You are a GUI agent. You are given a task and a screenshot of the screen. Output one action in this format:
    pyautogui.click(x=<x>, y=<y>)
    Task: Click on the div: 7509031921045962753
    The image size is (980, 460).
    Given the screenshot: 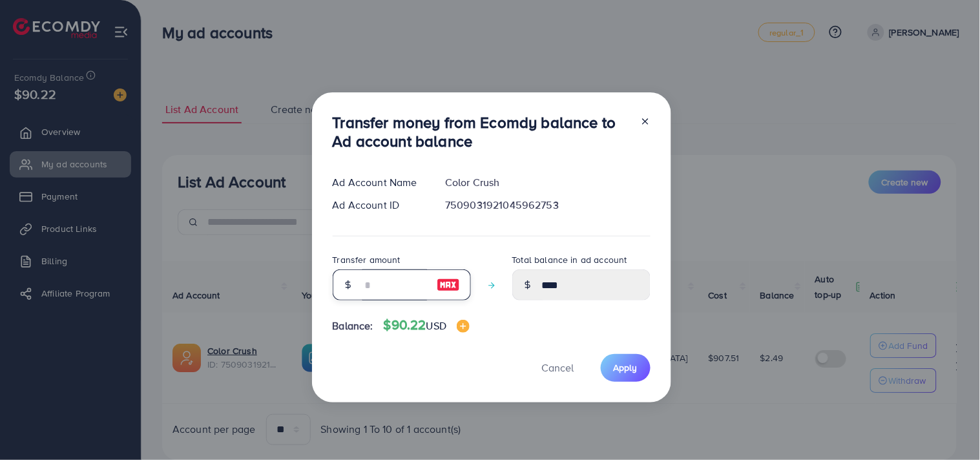 What is the action you would take?
    pyautogui.click(x=548, y=205)
    